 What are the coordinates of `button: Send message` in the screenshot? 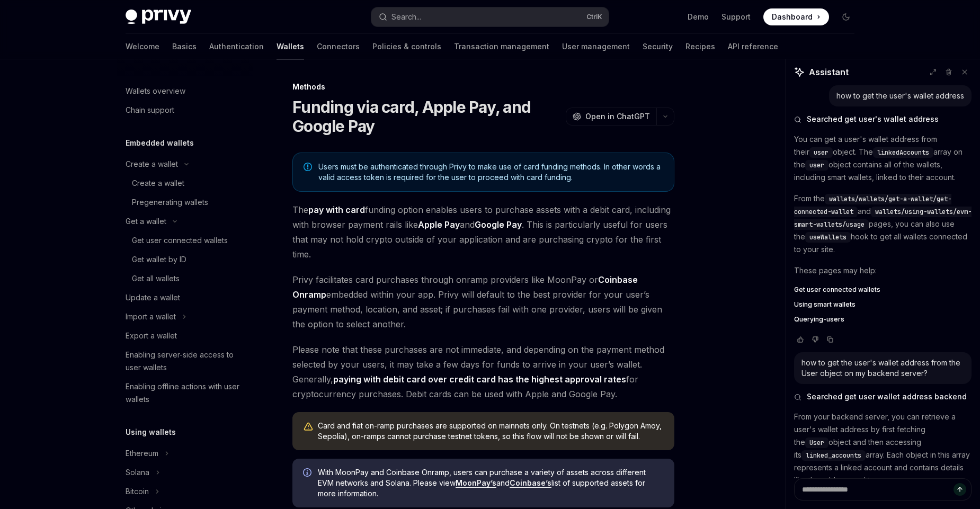 It's located at (960, 489).